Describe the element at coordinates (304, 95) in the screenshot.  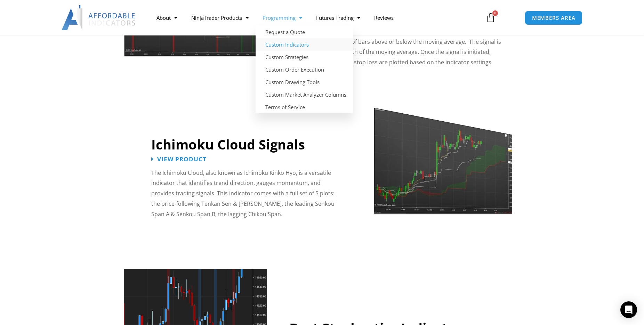
I see `a: Custom Market Analyzer Columns` at that location.